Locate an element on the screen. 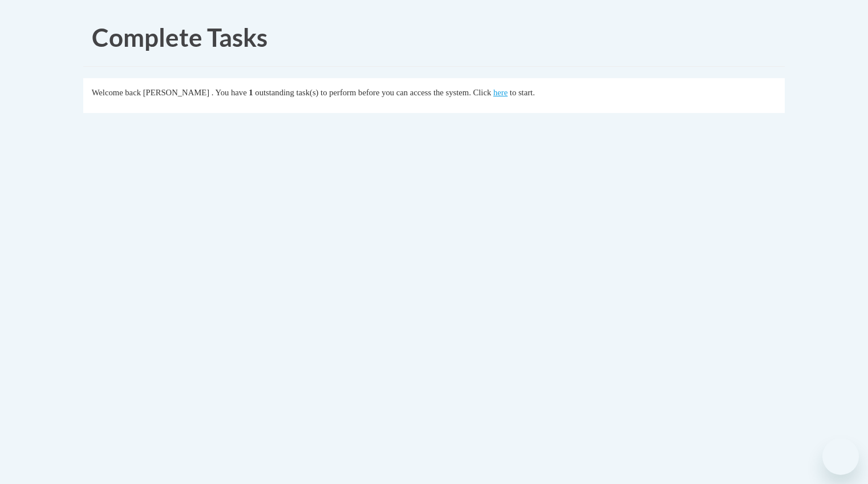 The image size is (868, 484). span: . You have is located at coordinates (230, 93).